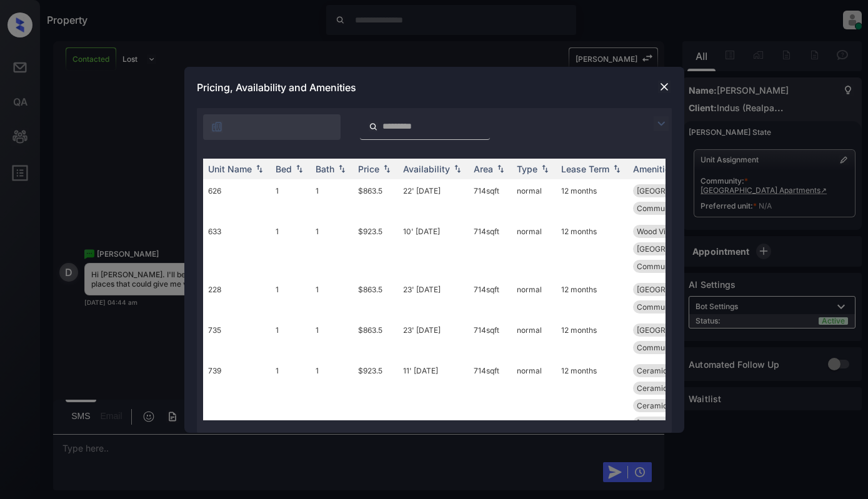 Image resolution: width=868 pixels, height=499 pixels. I want to click on div: Area, so click(483, 169).